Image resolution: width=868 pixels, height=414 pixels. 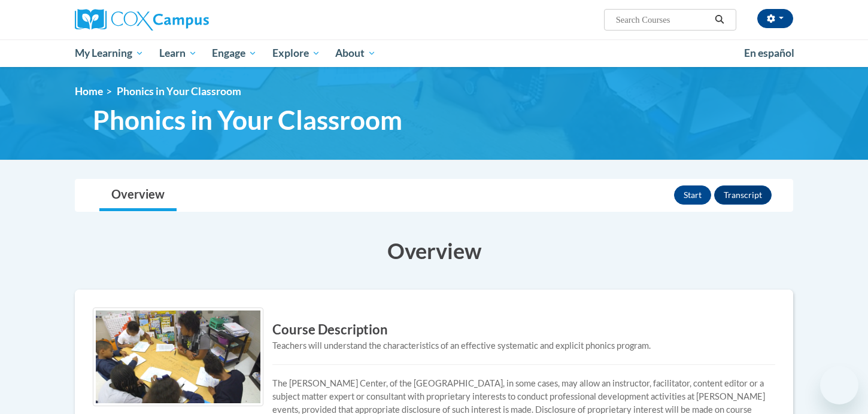 What do you see at coordinates (297, 53) in the screenshot?
I see `a: Explore` at bounding box center [297, 53].